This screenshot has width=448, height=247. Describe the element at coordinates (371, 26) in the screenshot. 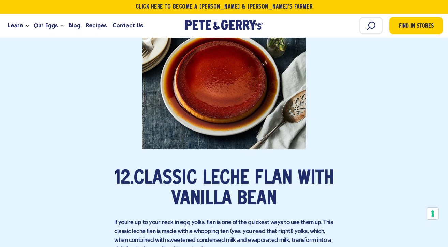

I see `input: Search` at that location.